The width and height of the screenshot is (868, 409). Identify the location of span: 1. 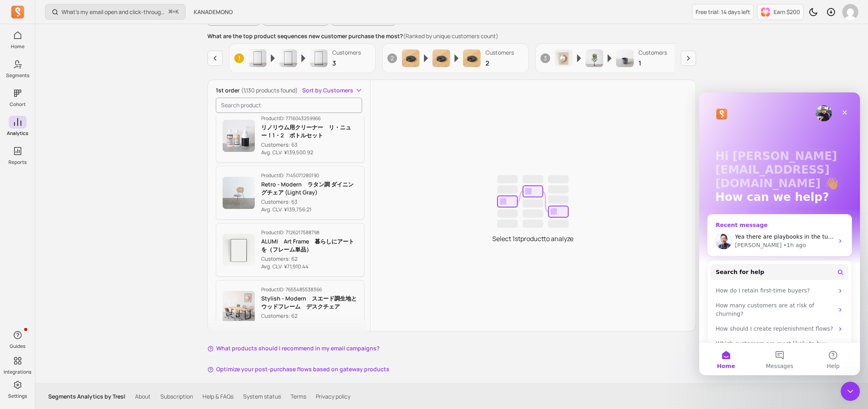
(239, 58).